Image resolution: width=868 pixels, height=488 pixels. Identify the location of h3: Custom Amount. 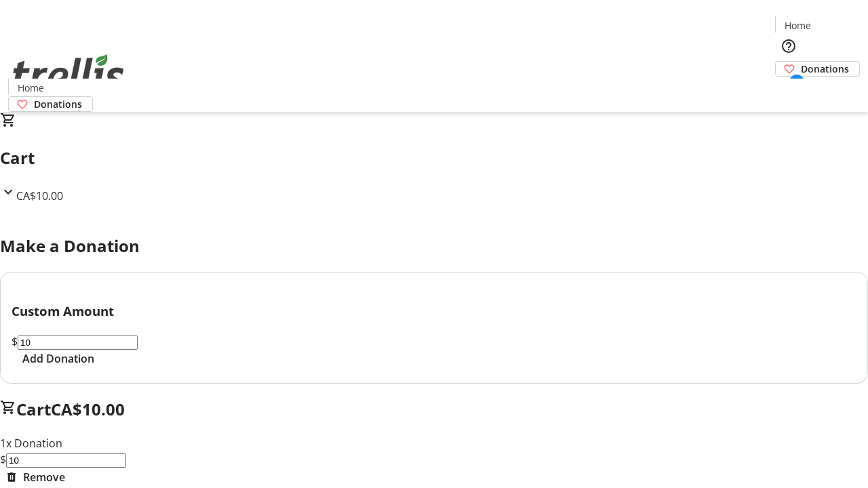
(434, 312).